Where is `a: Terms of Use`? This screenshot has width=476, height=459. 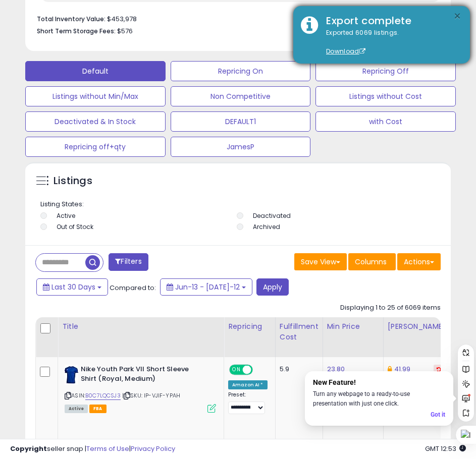
a: Terms of Use is located at coordinates (107, 448).